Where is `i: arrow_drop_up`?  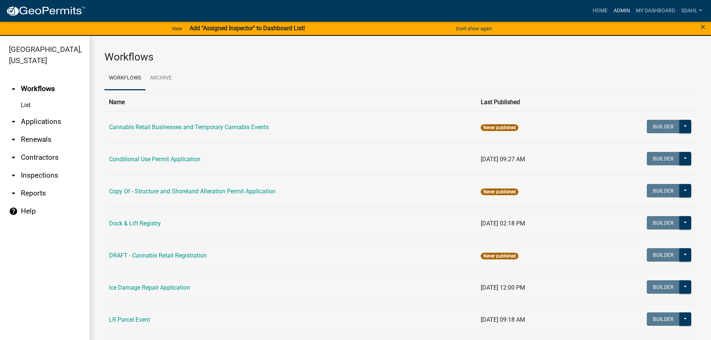 i: arrow_drop_up is located at coordinates (13, 89).